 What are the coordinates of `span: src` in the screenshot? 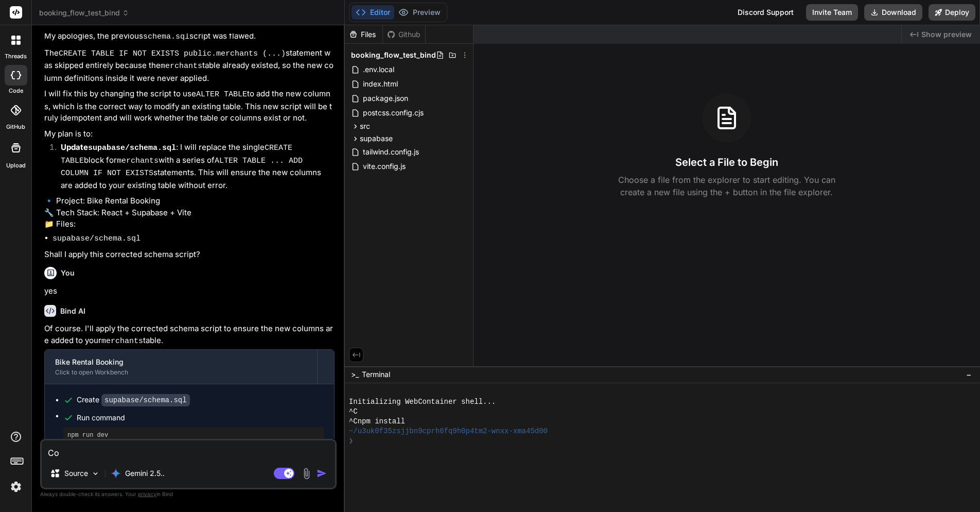 It's located at (365, 126).